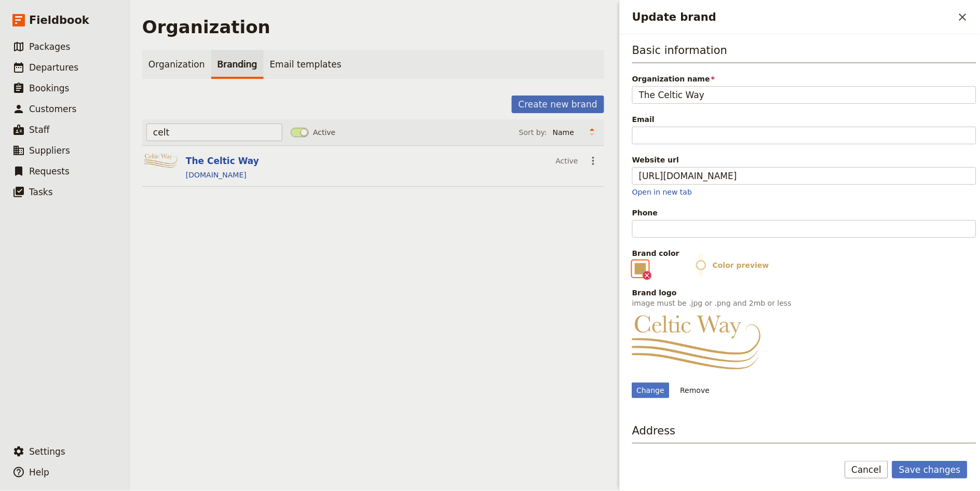 The height and width of the screenshot is (491, 980). I want to click on span: Sort by:, so click(534, 132).